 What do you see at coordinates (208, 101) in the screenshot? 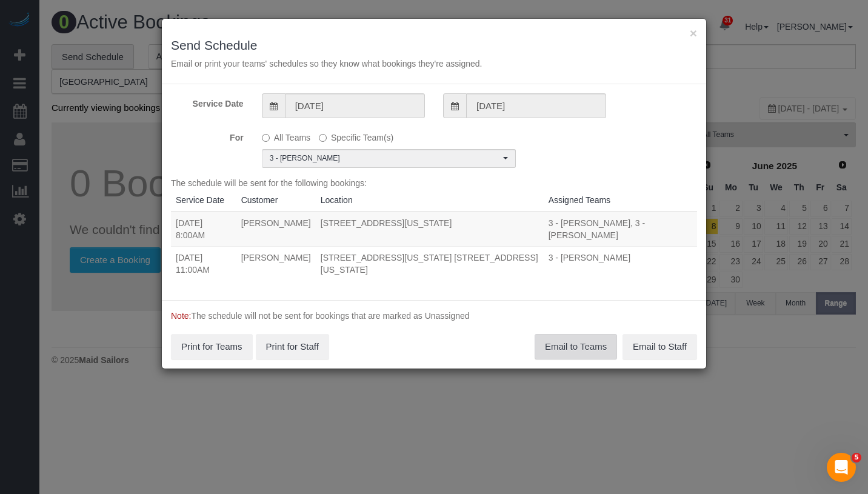
I see `label: Service Date` at bounding box center [208, 101].